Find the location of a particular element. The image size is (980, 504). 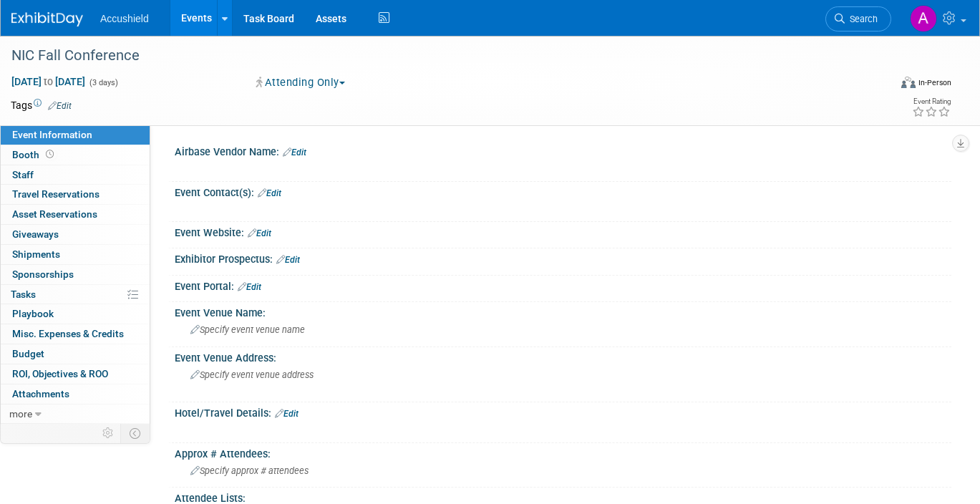

span: Playbook is located at coordinates (33, 314).